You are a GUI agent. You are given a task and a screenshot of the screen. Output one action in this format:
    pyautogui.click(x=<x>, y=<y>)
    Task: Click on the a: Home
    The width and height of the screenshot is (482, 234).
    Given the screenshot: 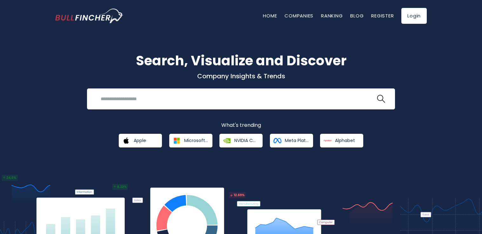 What is the action you would take?
    pyautogui.click(x=270, y=16)
    